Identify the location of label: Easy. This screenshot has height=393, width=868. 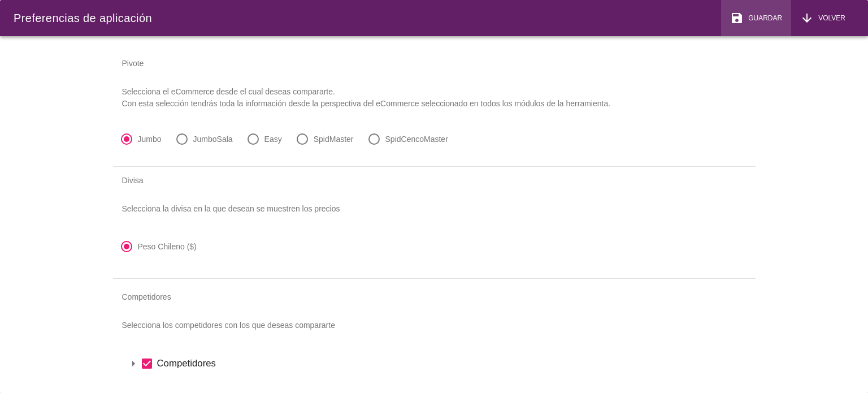
(273, 139).